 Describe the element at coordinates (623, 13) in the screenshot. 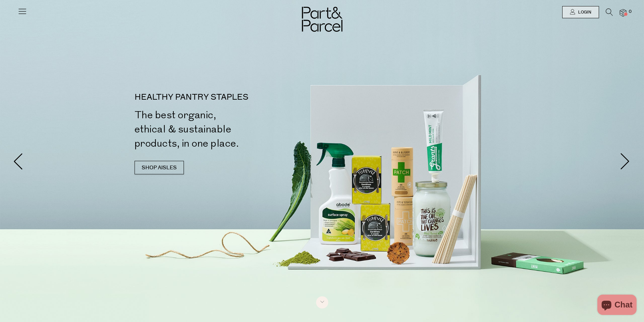

I see `a: 0` at that location.